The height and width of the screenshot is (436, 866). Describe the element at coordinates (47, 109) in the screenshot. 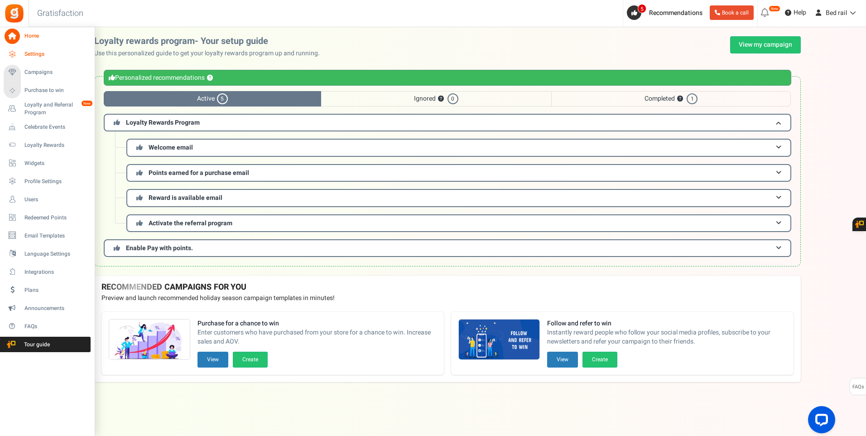

I see `a: Loyalty and Referral Program New` at that location.